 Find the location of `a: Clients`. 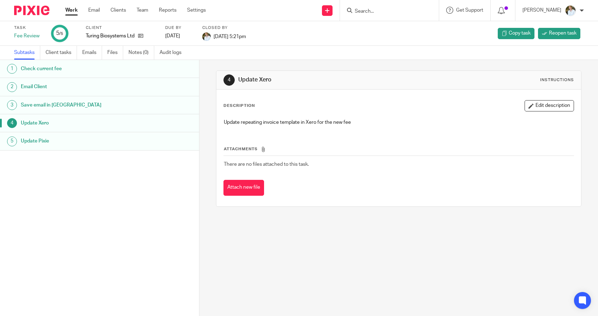

a: Clients is located at coordinates (118, 10).